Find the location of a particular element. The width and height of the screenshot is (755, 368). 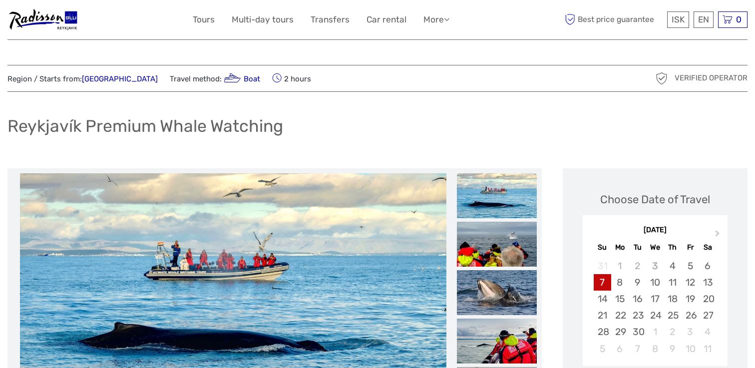

a: More is located at coordinates (436, 19).